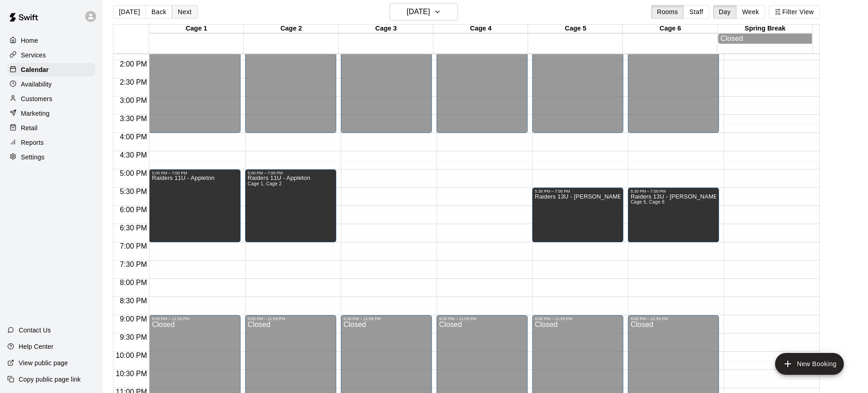 The height and width of the screenshot is (393, 868). Describe the element at coordinates (36, 347) in the screenshot. I see `p: Help Center` at that location.